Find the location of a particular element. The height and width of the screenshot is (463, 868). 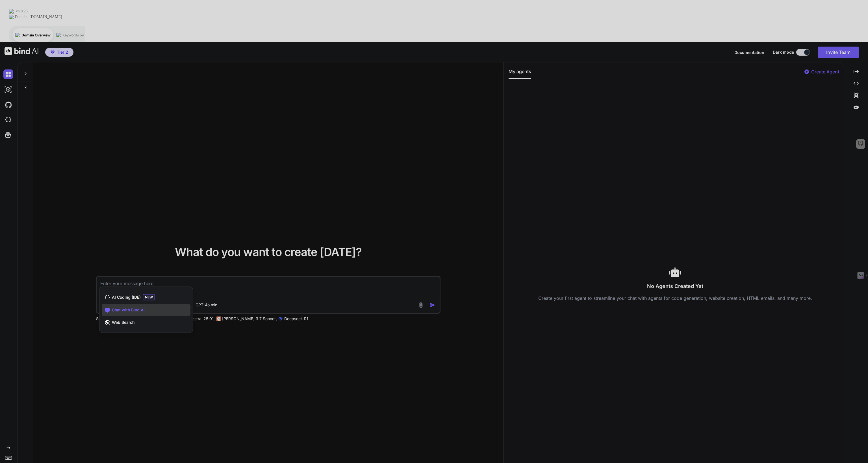

span: NEW is located at coordinates (149, 297).